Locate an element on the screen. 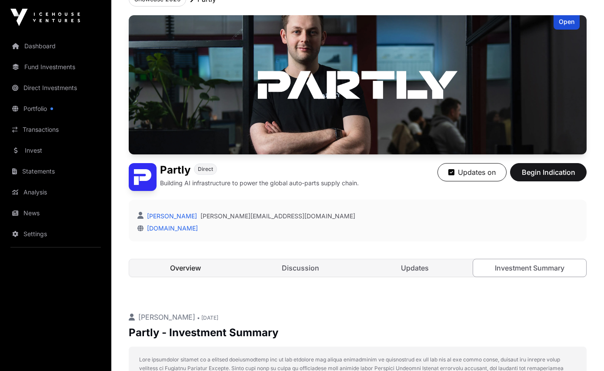  a: News is located at coordinates (56, 213).